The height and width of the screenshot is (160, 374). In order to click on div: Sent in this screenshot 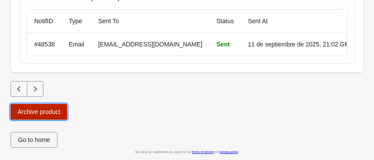, I will do `click(225, 44)`.